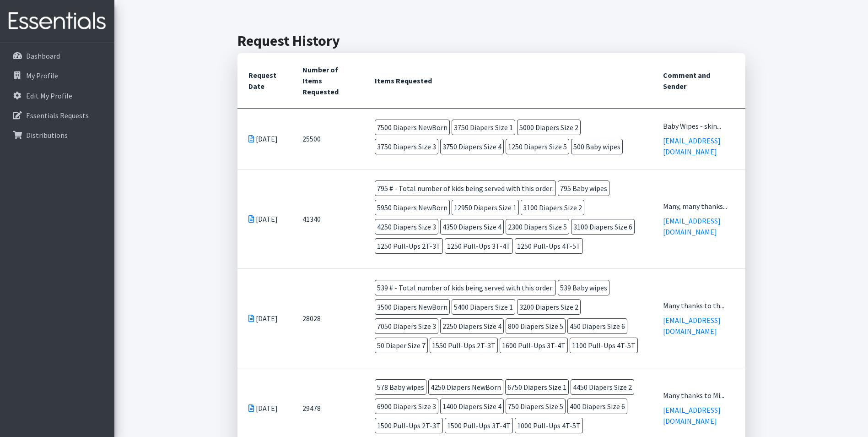 This screenshot has height=437, width=868. Describe the element at coordinates (472, 146) in the screenshot. I see `span: 3750 Diapers Size 4` at that location.